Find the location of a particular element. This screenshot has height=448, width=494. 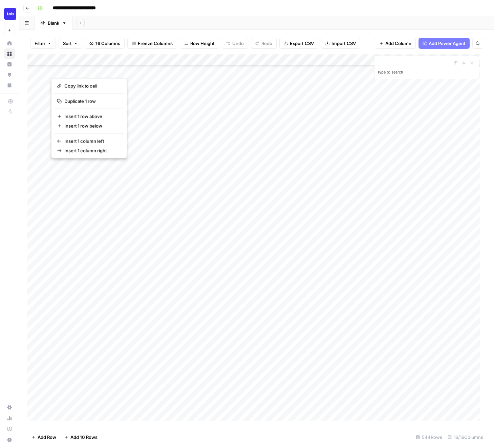

button: Filter is located at coordinates (43, 43).